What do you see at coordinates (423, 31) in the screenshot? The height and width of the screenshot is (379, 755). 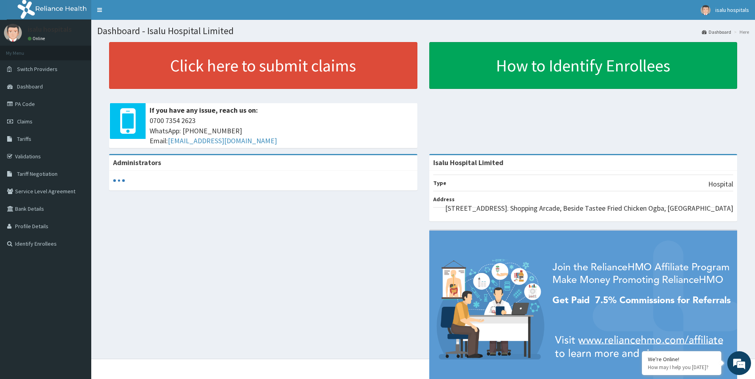 I see `h1: Dashboard - Isalu Hospital Limited` at bounding box center [423, 31].